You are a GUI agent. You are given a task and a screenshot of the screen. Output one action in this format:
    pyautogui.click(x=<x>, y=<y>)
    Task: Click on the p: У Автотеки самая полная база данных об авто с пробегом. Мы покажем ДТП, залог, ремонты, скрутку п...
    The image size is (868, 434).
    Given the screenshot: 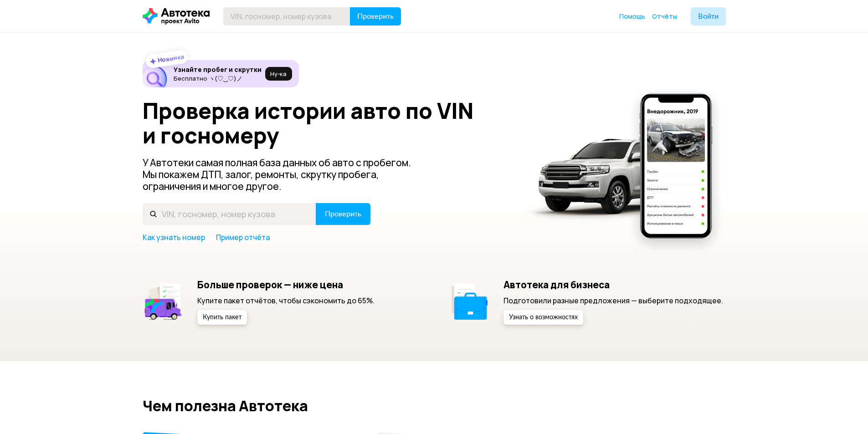 What is the action you would take?
    pyautogui.click(x=285, y=174)
    